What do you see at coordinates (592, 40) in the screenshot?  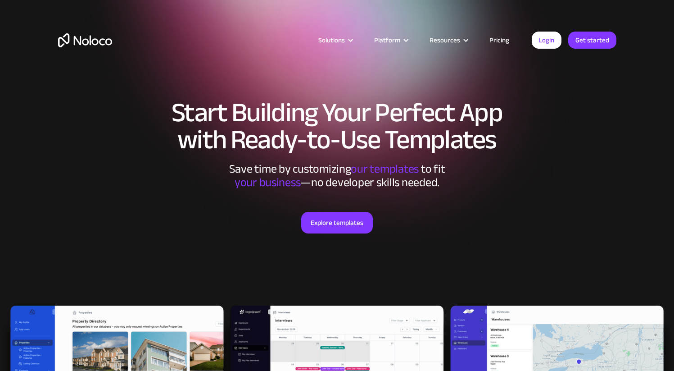 I see `a: Get started` at bounding box center [592, 40].